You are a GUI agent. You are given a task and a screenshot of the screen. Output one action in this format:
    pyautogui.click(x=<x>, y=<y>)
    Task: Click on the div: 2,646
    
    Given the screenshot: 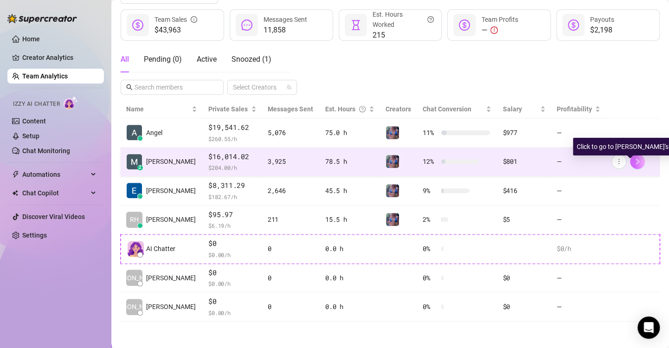 What is the action you would take?
    pyautogui.click(x=291, y=191)
    